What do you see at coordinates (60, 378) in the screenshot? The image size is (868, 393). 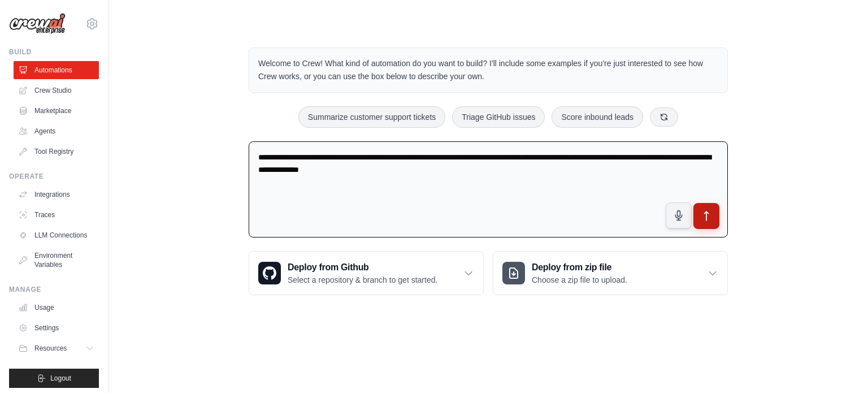 I see `span: Logout` at bounding box center [60, 378].